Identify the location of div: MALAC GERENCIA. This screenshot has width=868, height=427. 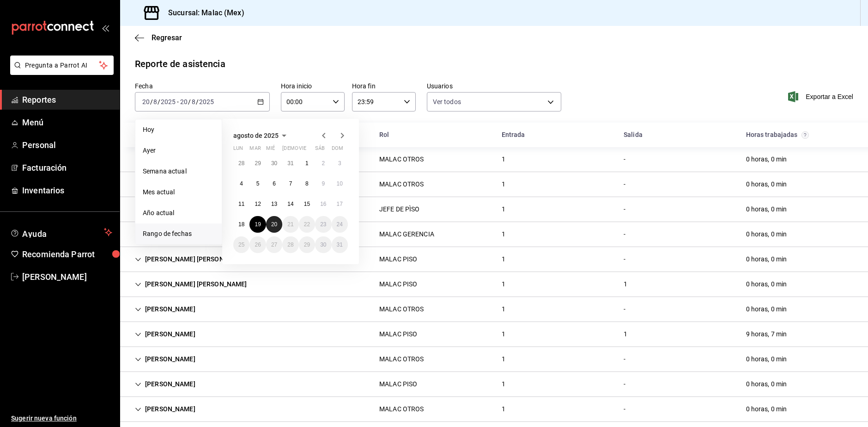
(407, 234).